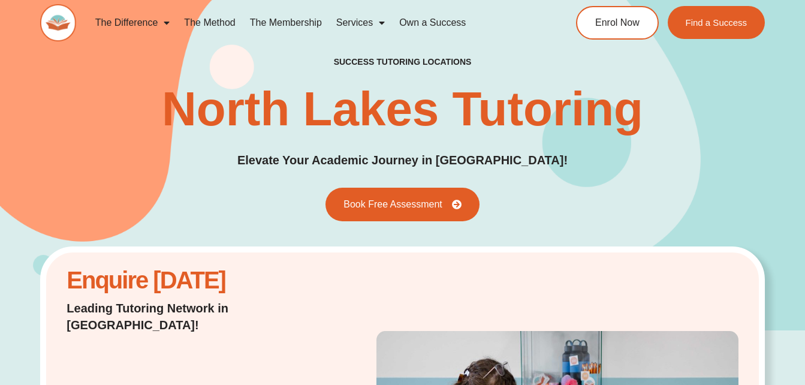 This screenshot has height=385, width=805. Describe the element at coordinates (402, 109) in the screenshot. I see `h1: North Lakes Tutoring` at that location.